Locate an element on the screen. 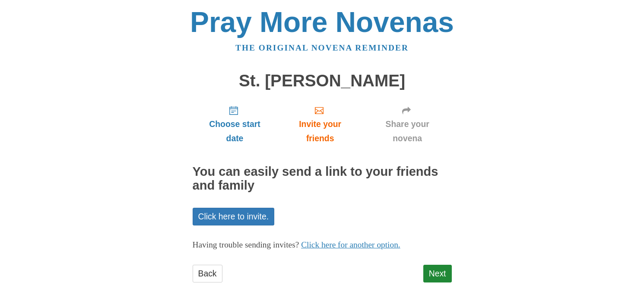 This screenshot has width=644, height=295. a: Click here for another option. is located at coordinates (350, 245).